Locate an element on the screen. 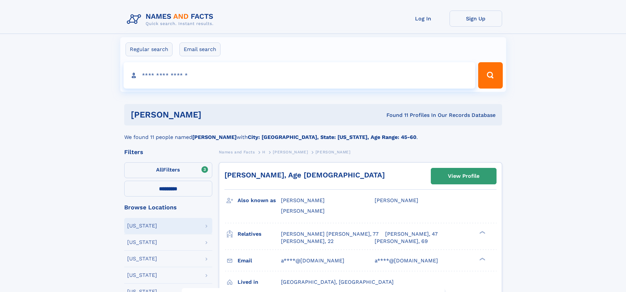  div: Found 11 Profiles In Our Records Database is located at coordinates (395, 115).